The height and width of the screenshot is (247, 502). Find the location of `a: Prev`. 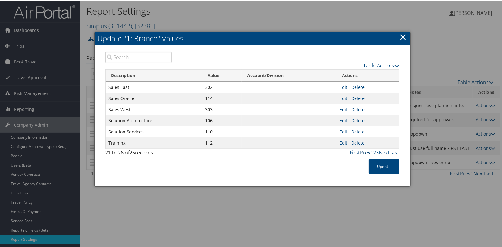

a: Prev is located at coordinates (366, 152).